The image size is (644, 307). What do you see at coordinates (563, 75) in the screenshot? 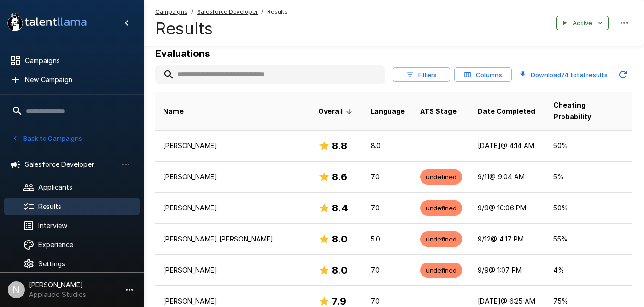
I see `button: Download74 total results` at bounding box center [563, 75].